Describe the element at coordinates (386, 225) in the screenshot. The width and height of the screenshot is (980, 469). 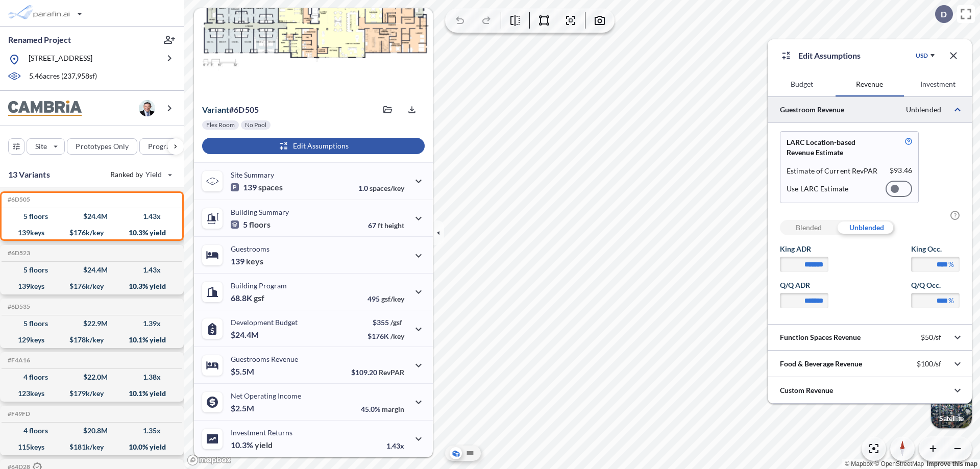
I see `p: 67` at that location.